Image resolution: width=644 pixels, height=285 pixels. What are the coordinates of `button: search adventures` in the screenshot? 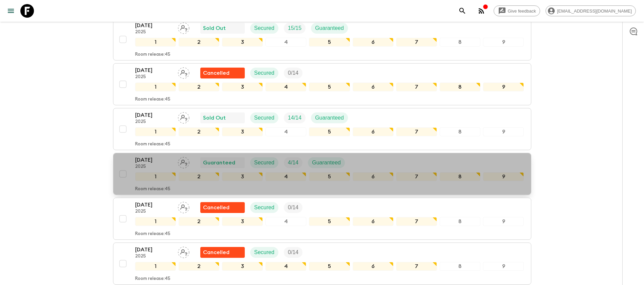 It's located at (462, 11).